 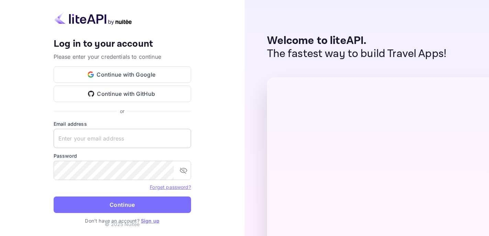 I want to click on p: or, so click(x=122, y=111).